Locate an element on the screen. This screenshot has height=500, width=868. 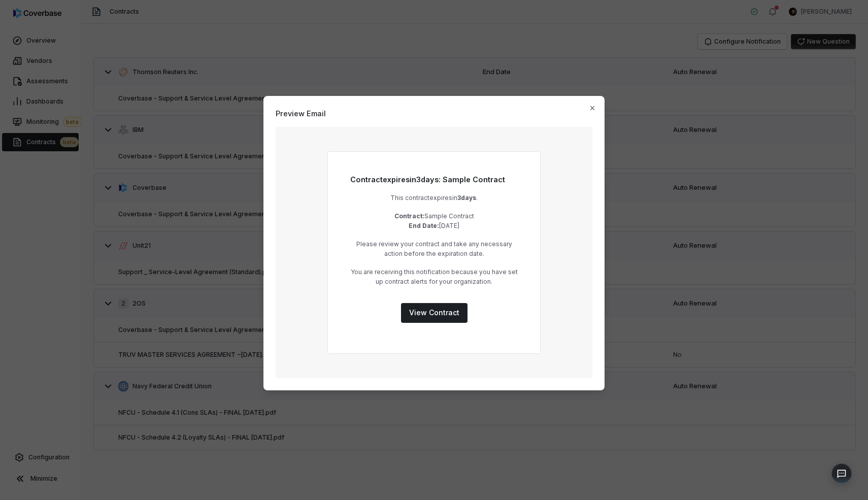
p: Please review your contract and take any necessary action before the expiration date. is located at coordinates (434, 248).